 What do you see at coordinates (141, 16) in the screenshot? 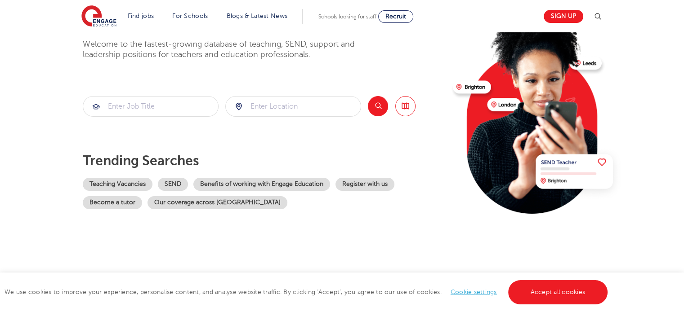
I see `a: Find jobs` at bounding box center [141, 16].